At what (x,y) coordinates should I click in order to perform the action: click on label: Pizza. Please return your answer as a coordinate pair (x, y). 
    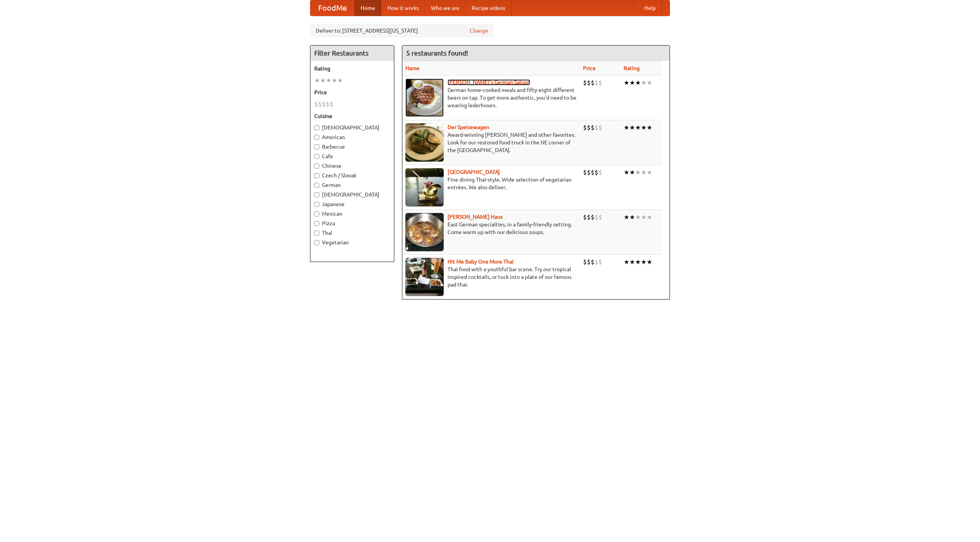
    Looking at the image, I should click on (352, 223).